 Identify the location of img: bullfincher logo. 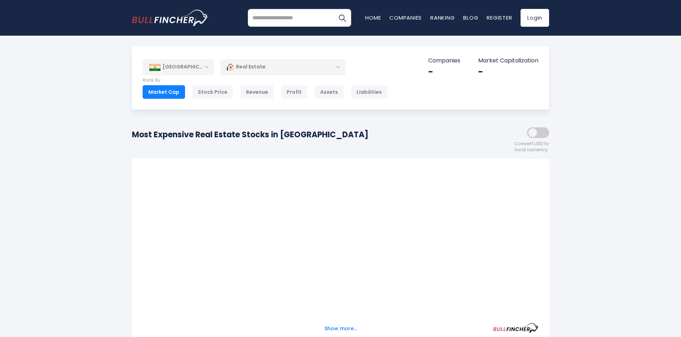
(170, 18).